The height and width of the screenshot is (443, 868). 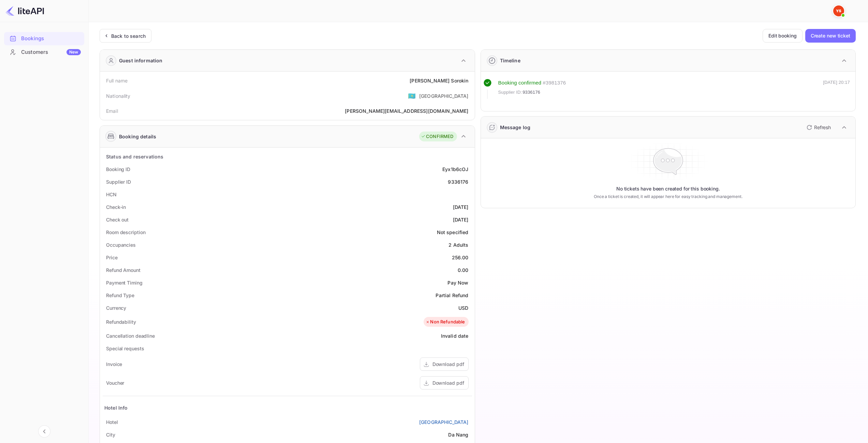 I want to click on span: United States, so click(x=411, y=96).